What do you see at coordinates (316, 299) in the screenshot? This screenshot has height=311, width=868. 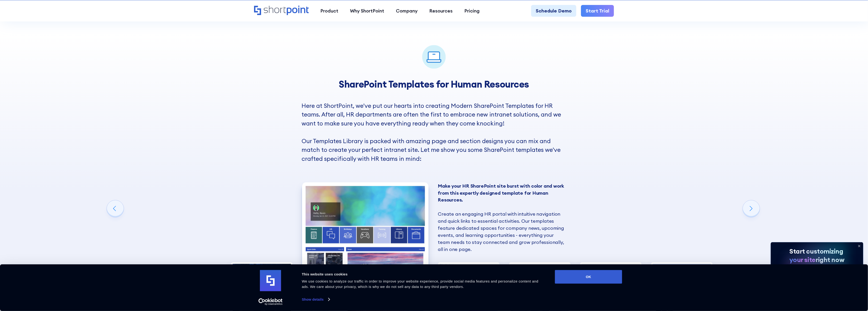 I see `a: Show details` at bounding box center [316, 299].